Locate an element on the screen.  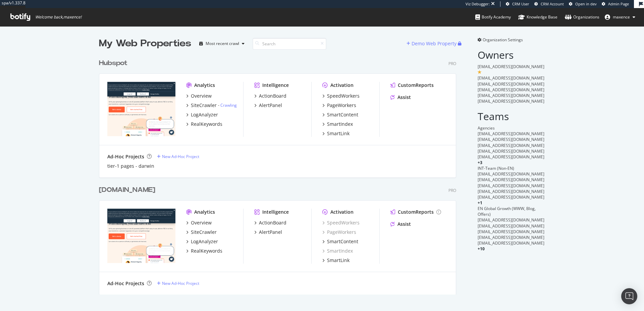
div: INT-Team (Non-EN) is located at coordinates (511, 168).